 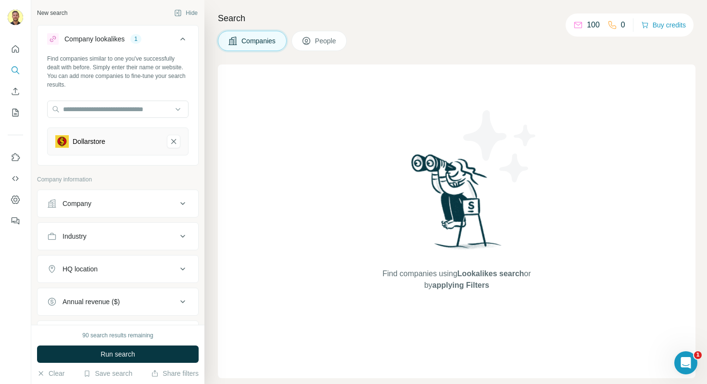 What do you see at coordinates (80, 269) in the screenshot?
I see `div: HQ location` at bounding box center [80, 269].